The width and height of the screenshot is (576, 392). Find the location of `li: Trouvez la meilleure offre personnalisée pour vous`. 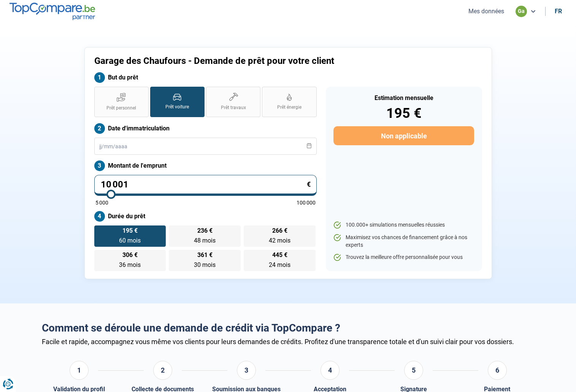

li: Trouvez la meilleure offre personnalisée pour vous is located at coordinates (403, 257).